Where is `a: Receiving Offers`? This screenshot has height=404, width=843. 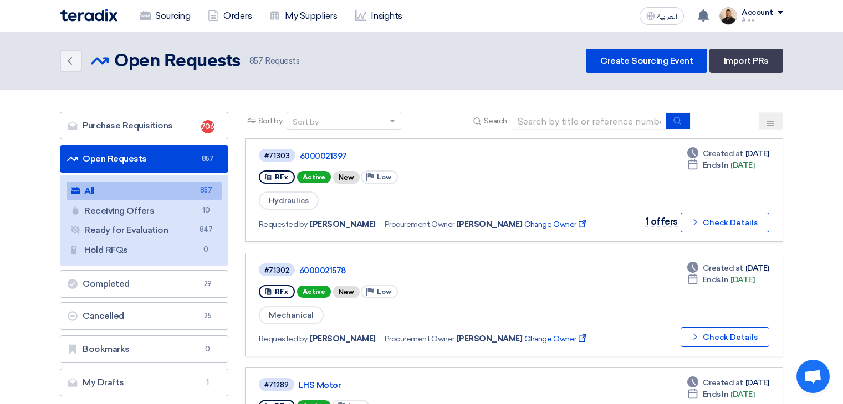
a: Receiving Offers is located at coordinates (144, 211).